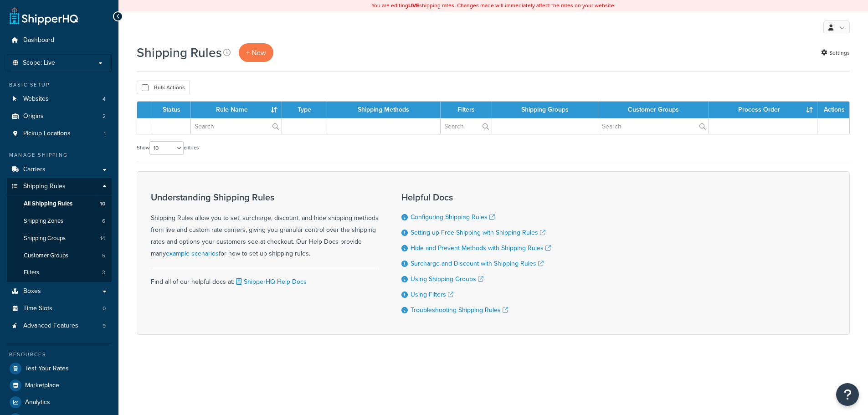 The image size is (868, 415). Describe the element at coordinates (104, 309) in the screenshot. I see `span: 0` at that location.